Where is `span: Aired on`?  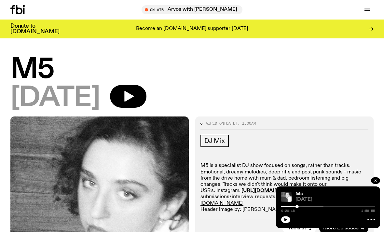
span: Aired on is located at coordinates (215, 123).